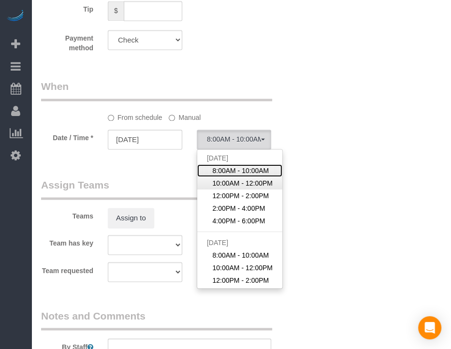 This screenshot has width=451, height=349. Describe the element at coordinates (157, 90) in the screenshot. I see `legend: When` at that location.